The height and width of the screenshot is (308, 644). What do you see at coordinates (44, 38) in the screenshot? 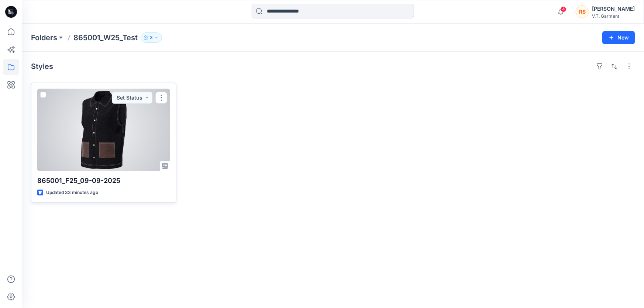
I see `p: Folders` at bounding box center [44, 38].